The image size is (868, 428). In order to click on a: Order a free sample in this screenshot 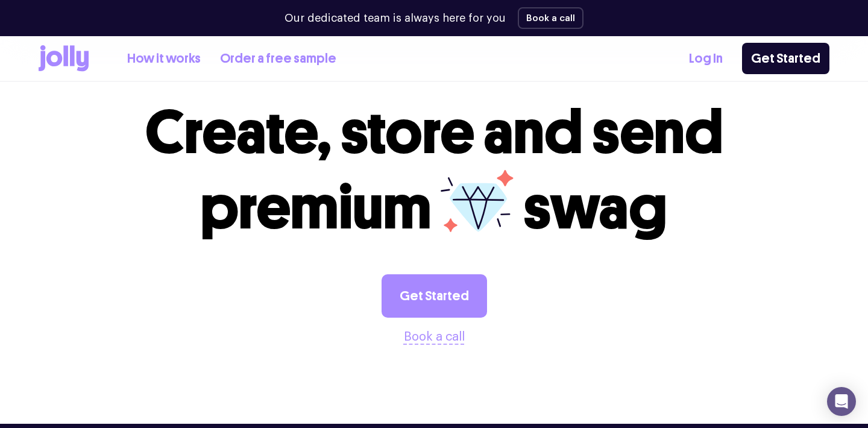, I will do `click(278, 59)`.